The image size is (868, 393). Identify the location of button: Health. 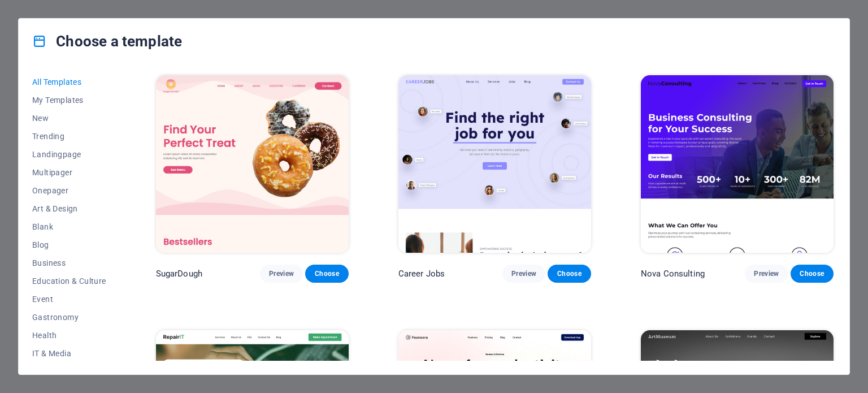
(69, 336).